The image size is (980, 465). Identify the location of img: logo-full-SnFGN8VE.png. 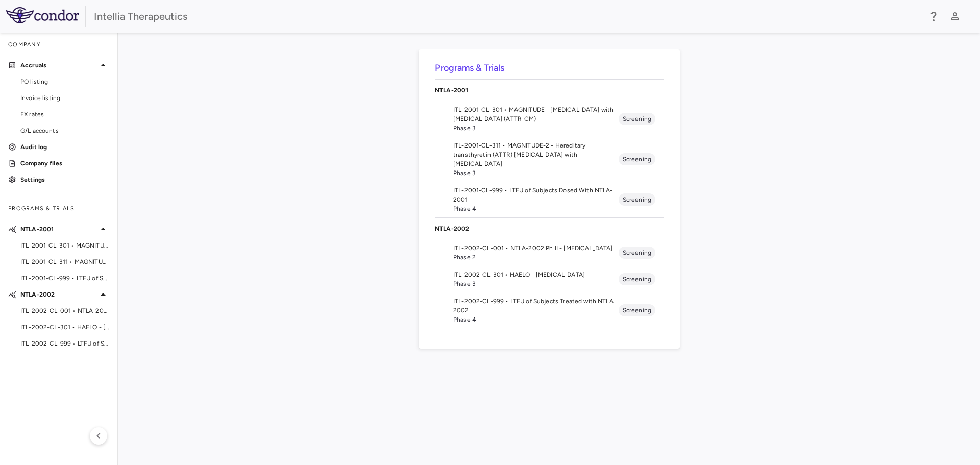
(42, 15).